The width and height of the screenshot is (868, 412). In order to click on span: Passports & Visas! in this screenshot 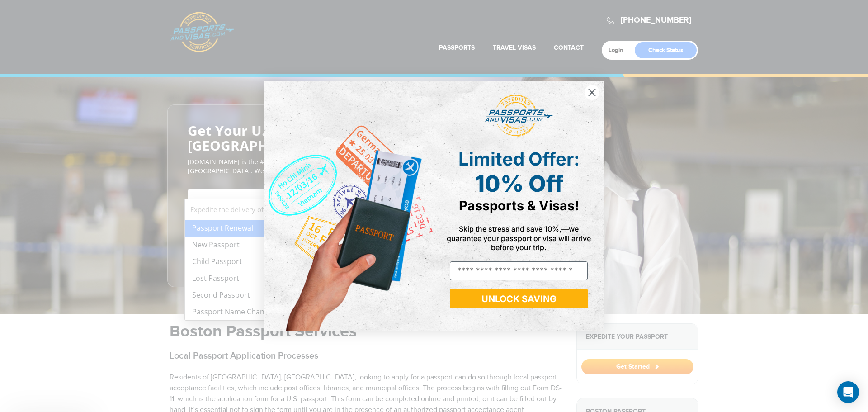, I will do `click(519, 206)`.